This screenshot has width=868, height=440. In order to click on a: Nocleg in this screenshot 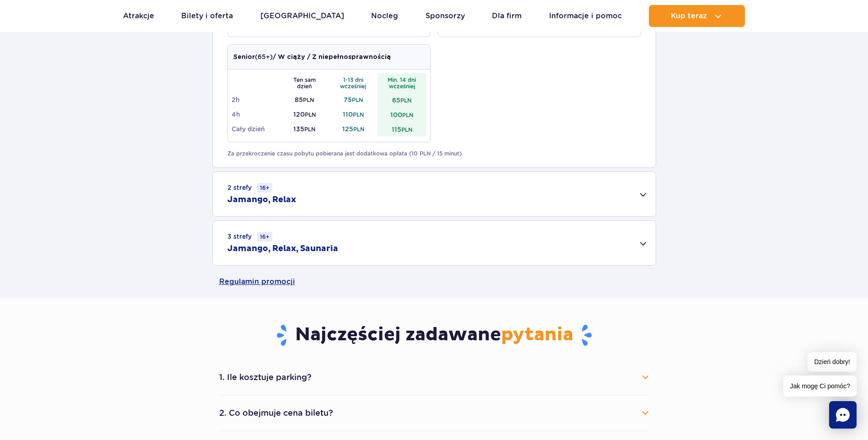, I will do `click(384, 16)`.